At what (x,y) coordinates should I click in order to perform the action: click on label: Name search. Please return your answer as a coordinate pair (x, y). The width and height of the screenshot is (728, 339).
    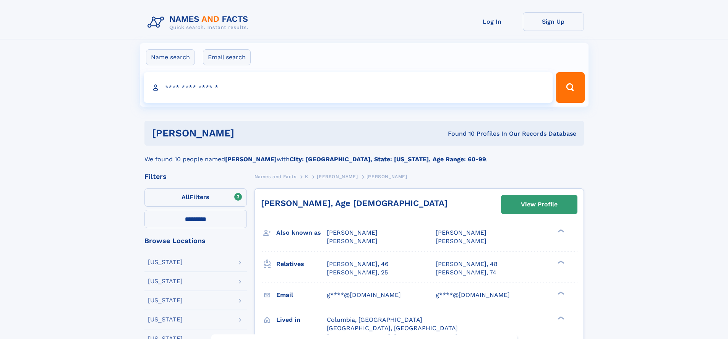
    Looking at the image, I should click on (170, 57).